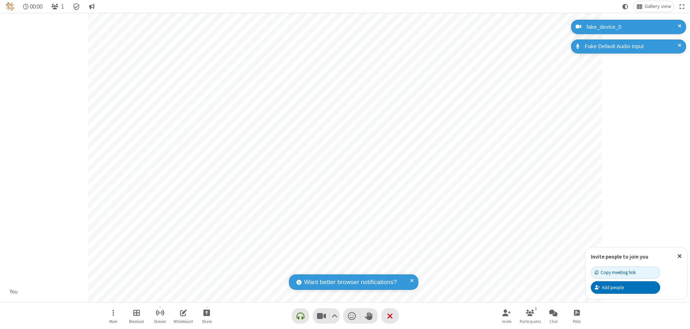 Image resolution: width=690 pixels, height=329 pixels. Describe the element at coordinates (658, 6) in the screenshot. I see `span: Gallery view` at that location.